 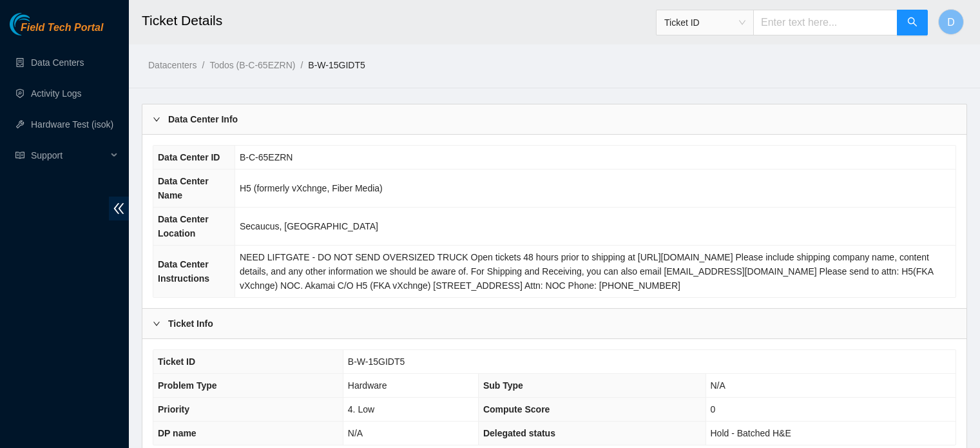 What do you see at coordinates (376, 361) in the screenshot?
I see `span: B-W-15GIDT5` at bounding box center [376, 361].